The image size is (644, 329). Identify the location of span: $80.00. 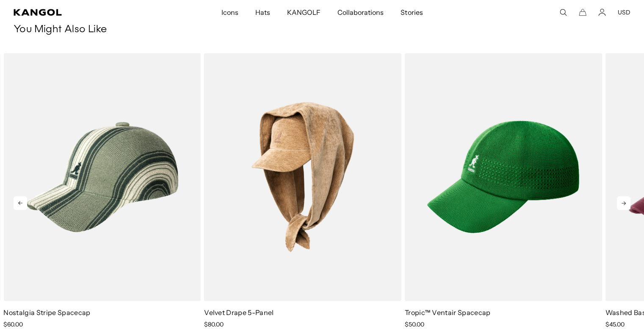
(214, 325).